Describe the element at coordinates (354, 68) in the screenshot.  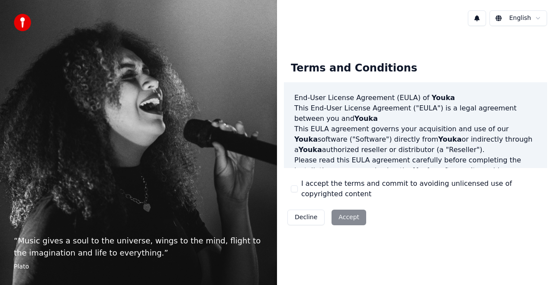
I see `div: Terms and Conditions` at that location.